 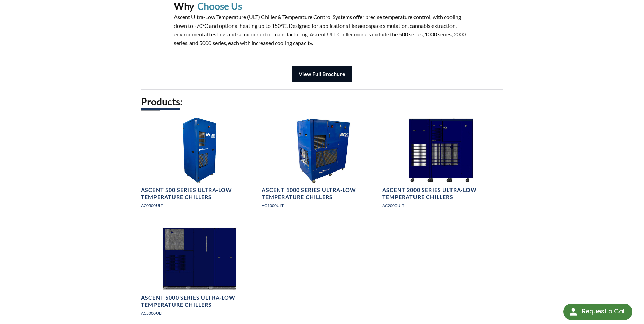 I want to click on a: View Full Brochure, so click(x=322, y=74).